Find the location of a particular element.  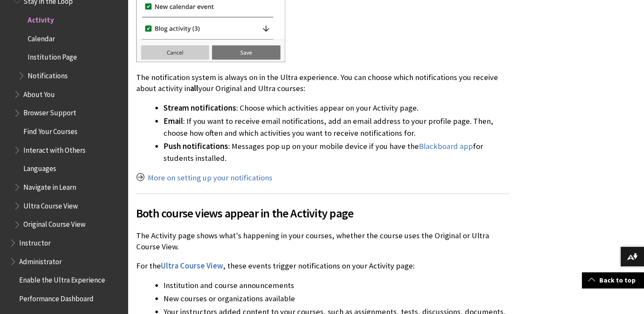

p: The Activity page shows what's happening in your courses, whether the course uses the Original or... is located at coordinates (323, 241).